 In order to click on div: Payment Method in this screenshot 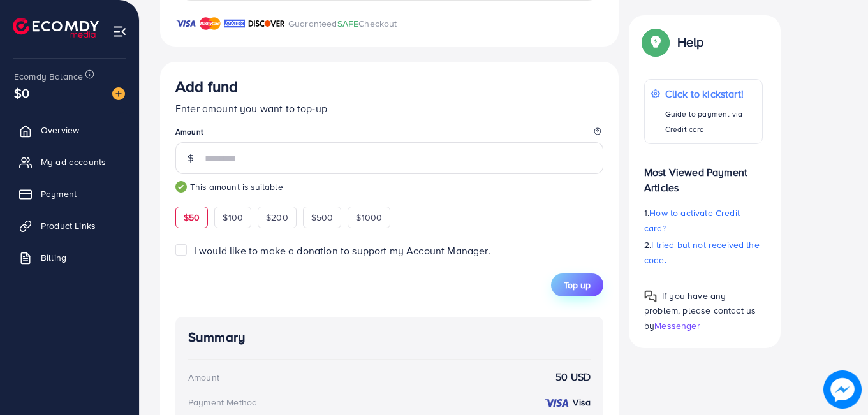, I will do `click(222, 402)`.